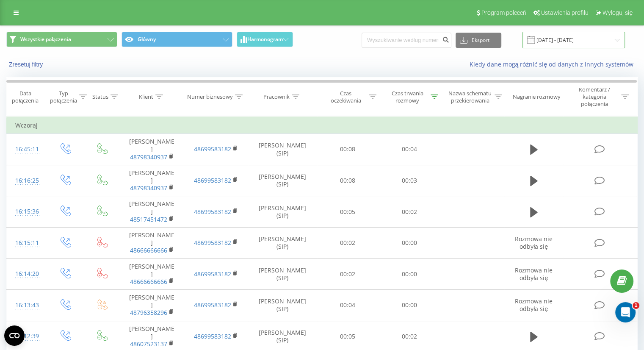 The height and width of the screenshot is (350, 644). What do you see at coordinates (149, 312) in the screenshot?
I see `a: 48796358296` at bounding box center [149, 312].